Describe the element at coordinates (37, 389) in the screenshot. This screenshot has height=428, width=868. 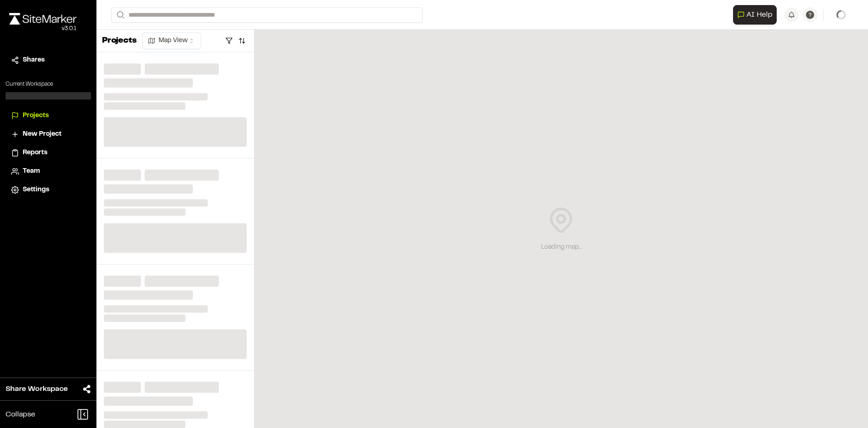
I see `span: Share Workspace` at that location.